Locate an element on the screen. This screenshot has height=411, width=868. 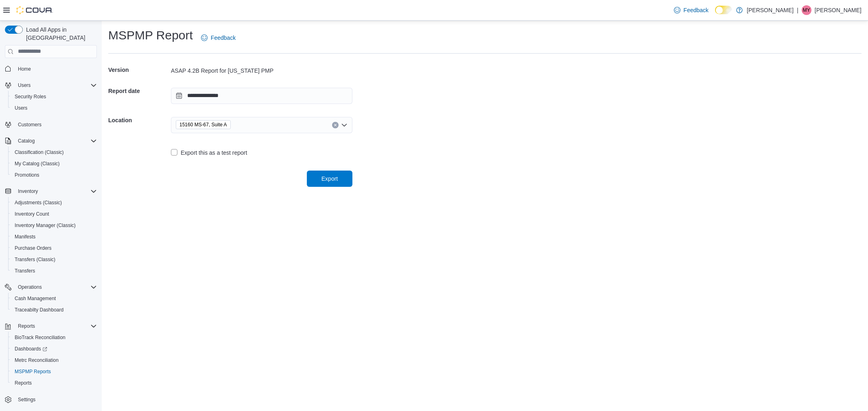
span: Export is located at coordinates (329, 179).